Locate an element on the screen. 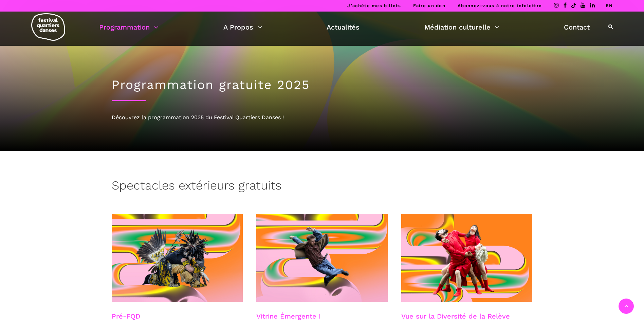 This screenshot has height=324, width=644. a: Contact is located at coordinates (577, 27).